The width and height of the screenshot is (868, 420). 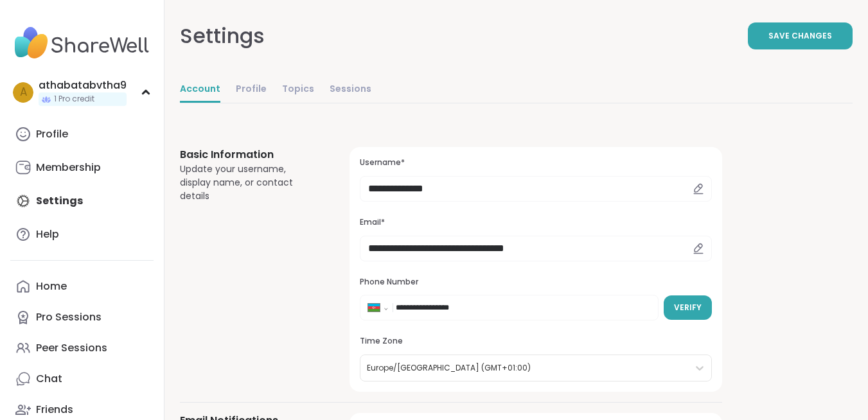 I want to click on a: Sessions, so click(x=350, y=90).